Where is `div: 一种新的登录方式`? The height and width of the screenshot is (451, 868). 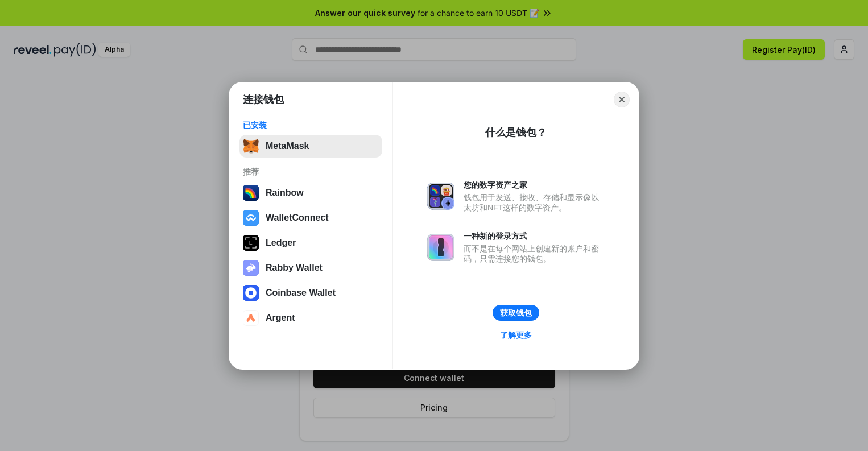 div: 一种新的登录方式 is located at coordinates (534, 236).